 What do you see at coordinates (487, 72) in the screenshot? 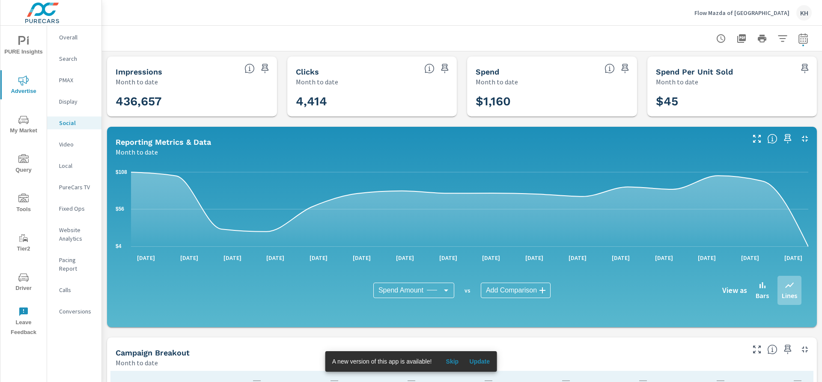
I see `h5: Spend` at bounding box center [487, 72].